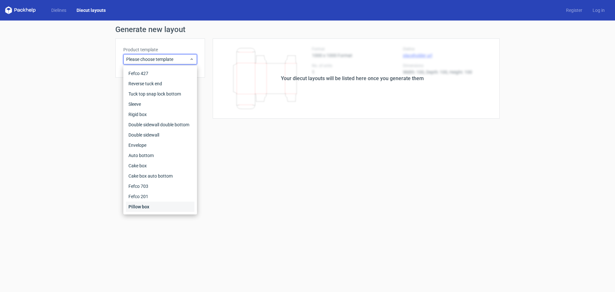 This screenshot has width=615, height=292. I want to click on label: Product template, so click(160, 50).